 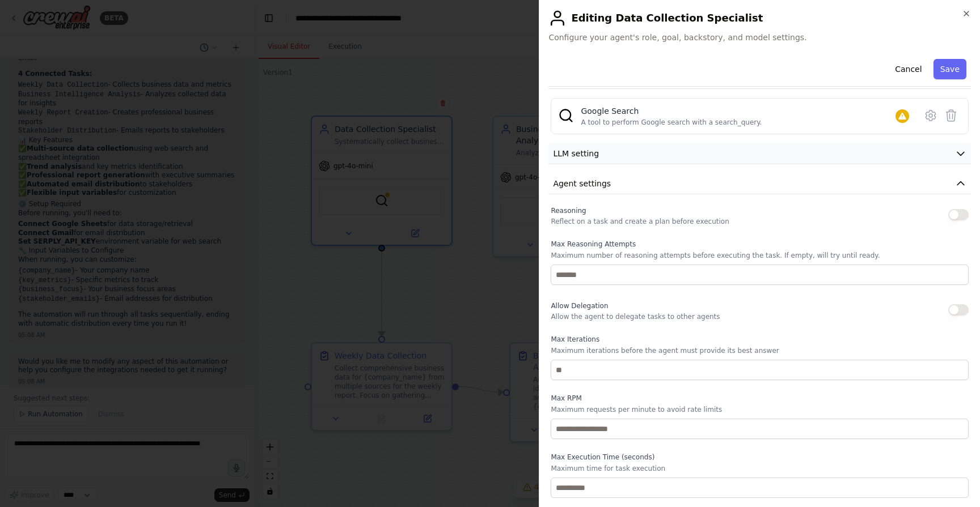 What do you see at coordinates (951, 116) in the screenshot?
I see `button: Delete tool` at bounding box center [951, 116].